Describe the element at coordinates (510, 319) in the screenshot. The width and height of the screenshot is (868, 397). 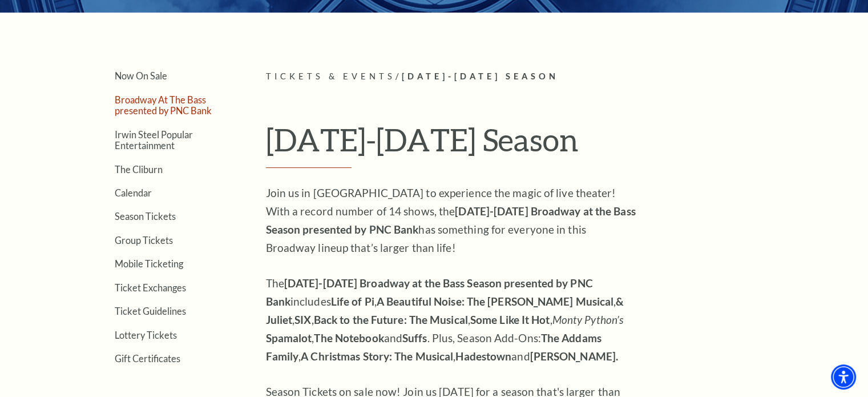
I see `strong: Some Like It Hot` at that location.